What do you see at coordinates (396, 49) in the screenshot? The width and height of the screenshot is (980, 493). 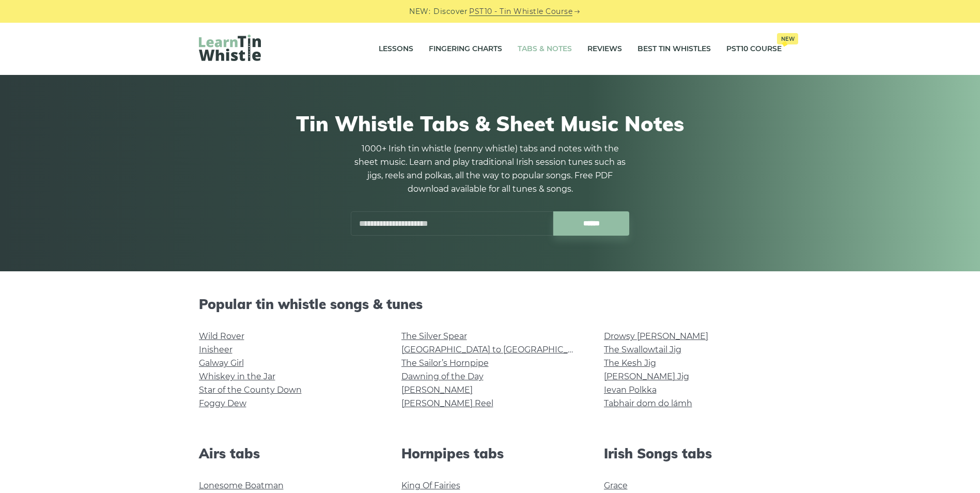 I see `a: Lessons` at bounding box center [396, 49].